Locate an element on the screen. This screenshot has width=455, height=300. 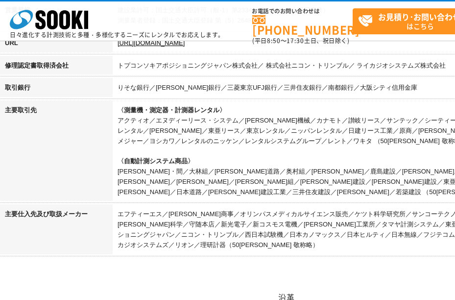
span: お電話でのお問い合わせは is located at coordinates (302, 11).